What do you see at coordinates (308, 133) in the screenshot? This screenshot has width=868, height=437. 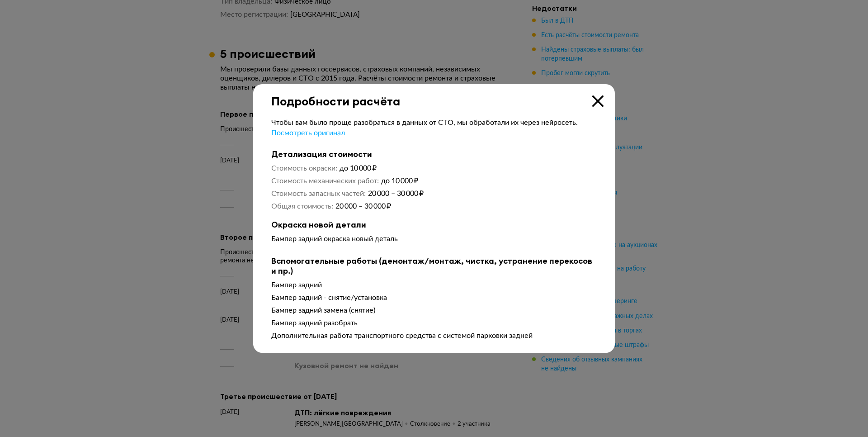 I see `span: Посмотреть оригинал` at bounding box center [308, 133].